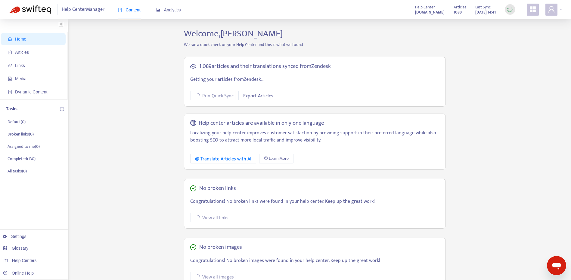  Describe the element at coordinates (193, 123) in the screenshot. I see `span: global` at that location.